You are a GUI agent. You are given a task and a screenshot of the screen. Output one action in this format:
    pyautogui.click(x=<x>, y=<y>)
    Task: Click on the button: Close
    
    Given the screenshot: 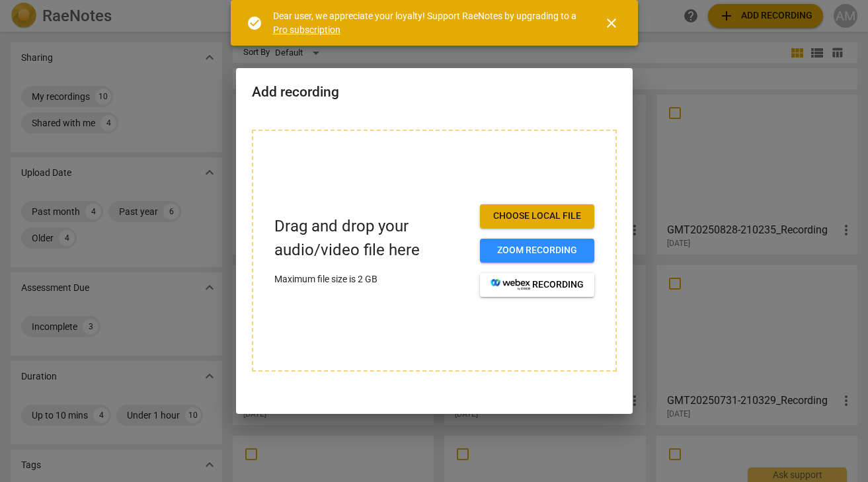 What is the action you would take?
    pyautogui.click(x=611, y=23)
    